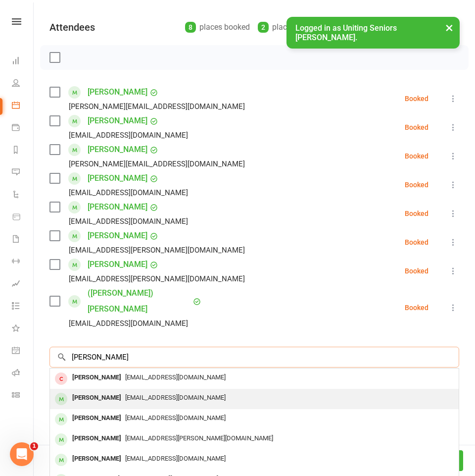  Describe the element at coordinates (23, 374) in the screenshot. I see `a: Roll call kiosk mode` at that location.